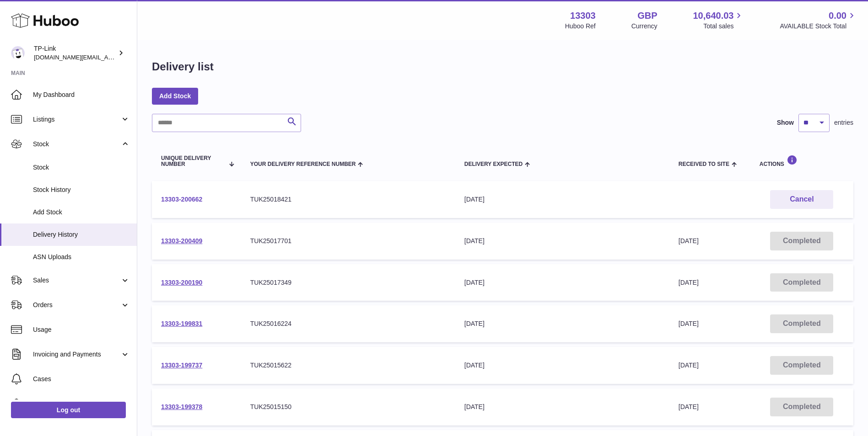  I want to click on div: TUK25015622, so click(348, 365).